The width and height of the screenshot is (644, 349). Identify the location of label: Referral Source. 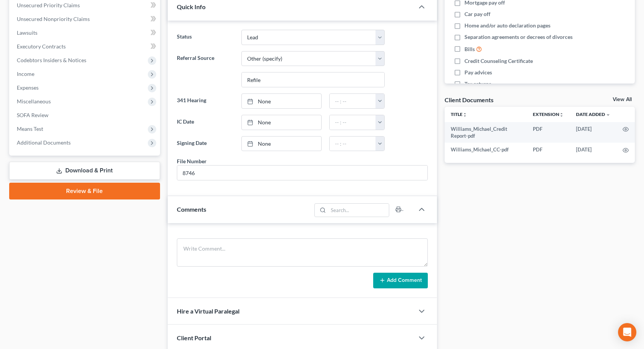
(205, 70).